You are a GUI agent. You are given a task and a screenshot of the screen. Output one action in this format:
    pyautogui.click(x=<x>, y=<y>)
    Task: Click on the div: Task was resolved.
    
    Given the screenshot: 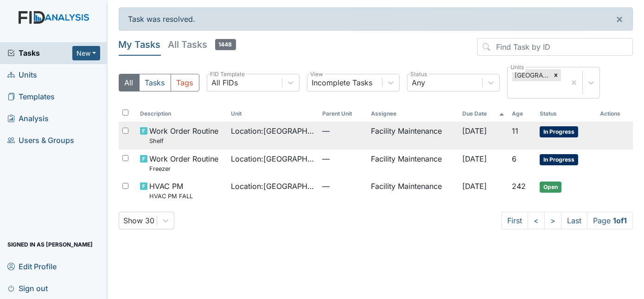 What is the action you would take?
    pyautogui.click(x=376, y=19)
    